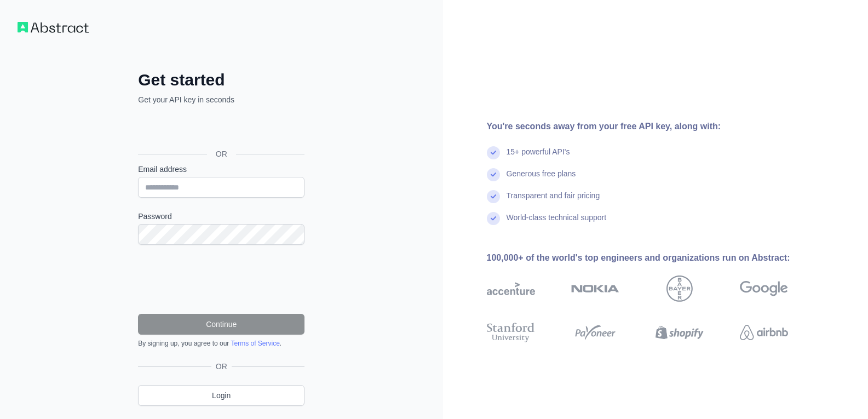 The image size is (868, 419). Describe the element at coordinates (553, 201) in the screenshot. I see `div: Transparent and fair pricing` at that location.